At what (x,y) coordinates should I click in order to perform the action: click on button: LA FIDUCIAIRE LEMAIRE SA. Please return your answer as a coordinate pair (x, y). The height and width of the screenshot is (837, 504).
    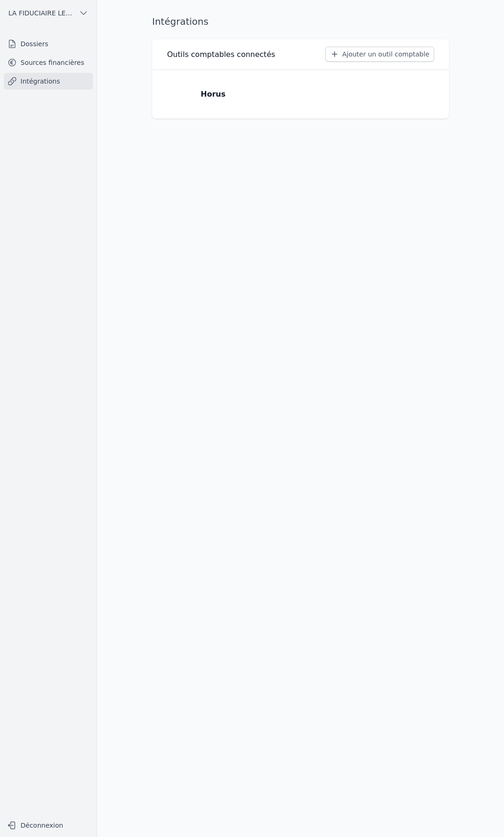
    Looking at the image, I should click on (48, 13).